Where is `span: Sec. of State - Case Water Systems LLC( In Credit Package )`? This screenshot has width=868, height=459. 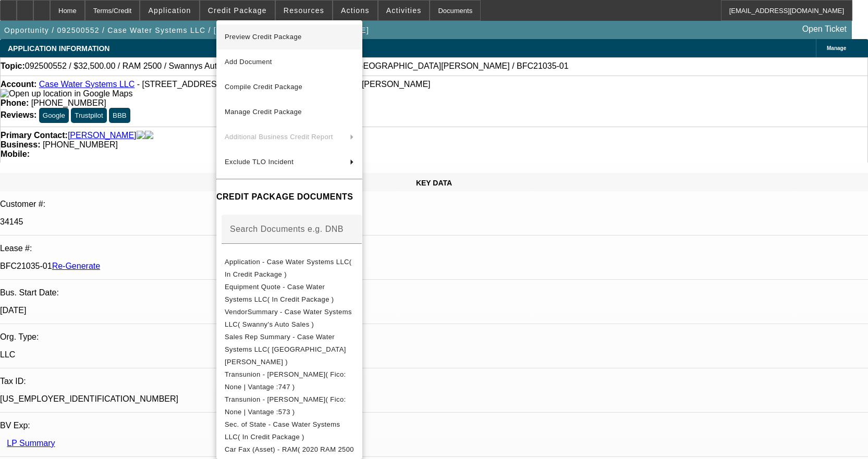 span: Sec. of State - Case Water Systems LLC( In Credit Package ) is located at coordinates (282, 431).